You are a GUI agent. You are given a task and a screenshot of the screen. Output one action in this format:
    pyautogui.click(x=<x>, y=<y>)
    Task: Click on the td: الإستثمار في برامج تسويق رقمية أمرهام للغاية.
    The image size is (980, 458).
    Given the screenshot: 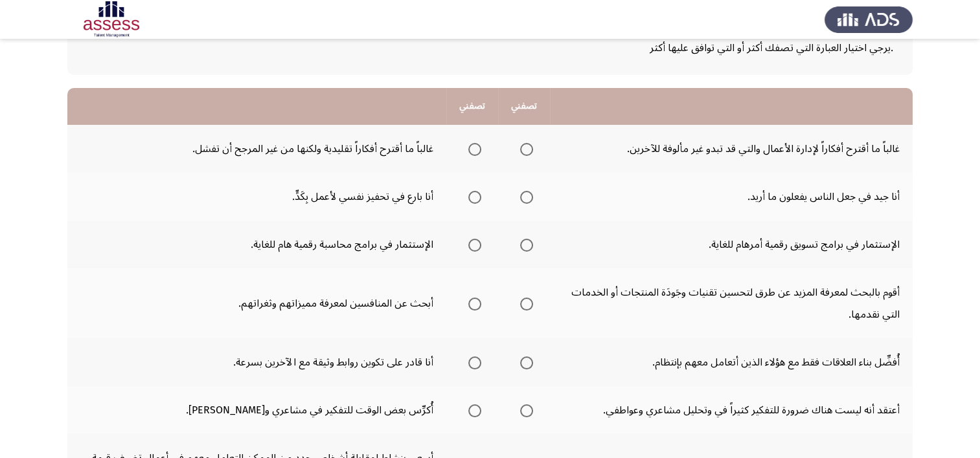 What is the action you would take?
    pyautogui.click(x=732, y=245)
    